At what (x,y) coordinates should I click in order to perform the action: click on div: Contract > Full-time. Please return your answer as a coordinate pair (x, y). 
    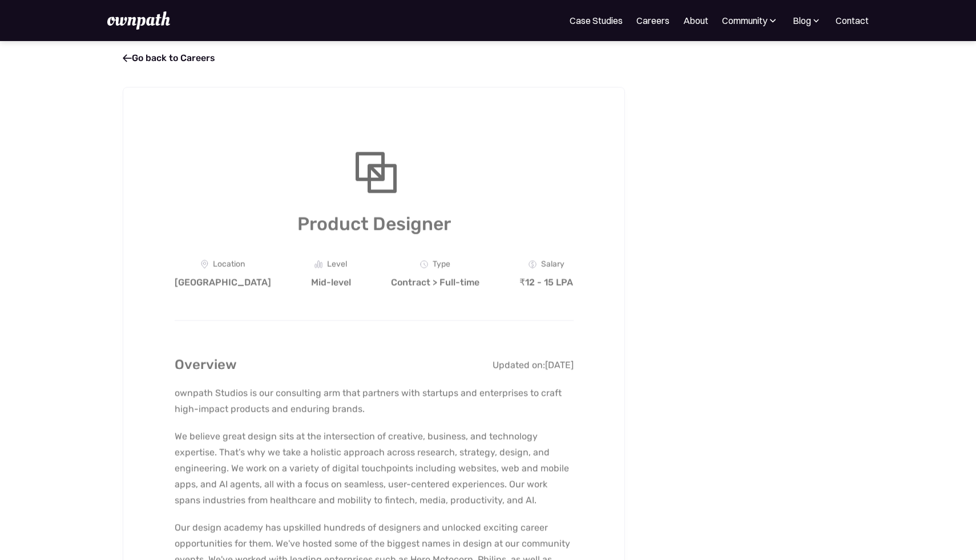
    Looking at the image, I should click on (435, 282).